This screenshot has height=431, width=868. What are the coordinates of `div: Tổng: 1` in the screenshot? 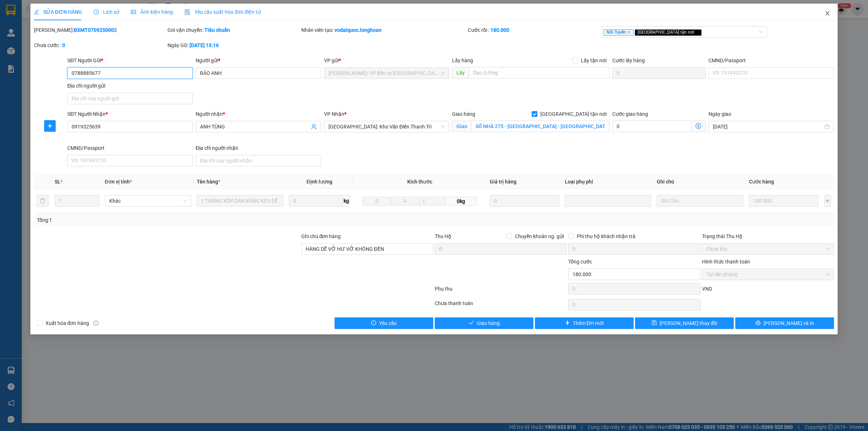 It's located at (186, 220).